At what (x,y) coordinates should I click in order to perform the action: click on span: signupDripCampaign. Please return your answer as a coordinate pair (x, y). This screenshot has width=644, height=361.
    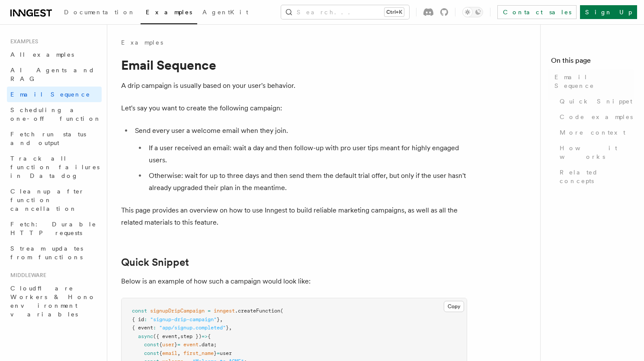
    Looking at the image, I should click on (178, 311).